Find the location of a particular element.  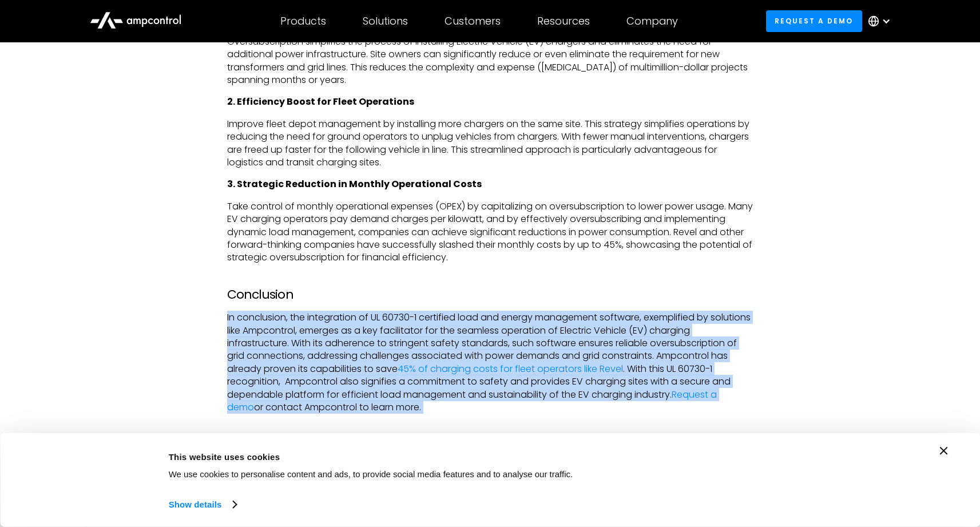

div: Customers is located at coordinates (472, 21).